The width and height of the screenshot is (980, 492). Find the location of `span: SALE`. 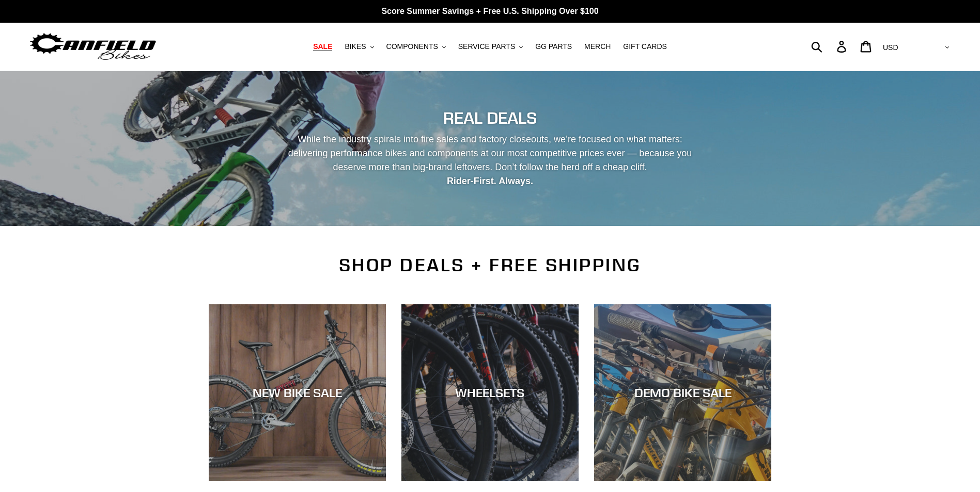

span: SALE is located at coordinates (322, 47).